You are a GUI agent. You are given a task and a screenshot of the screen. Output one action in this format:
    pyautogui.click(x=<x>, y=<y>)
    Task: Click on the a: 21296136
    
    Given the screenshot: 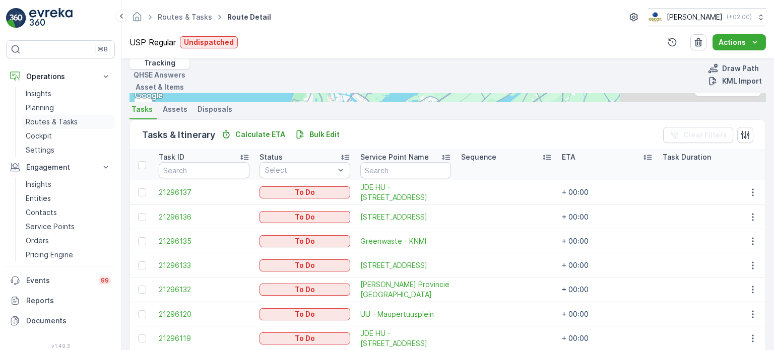 What is the action you would take?
    pyautogui.click(x=204, y=217)
    